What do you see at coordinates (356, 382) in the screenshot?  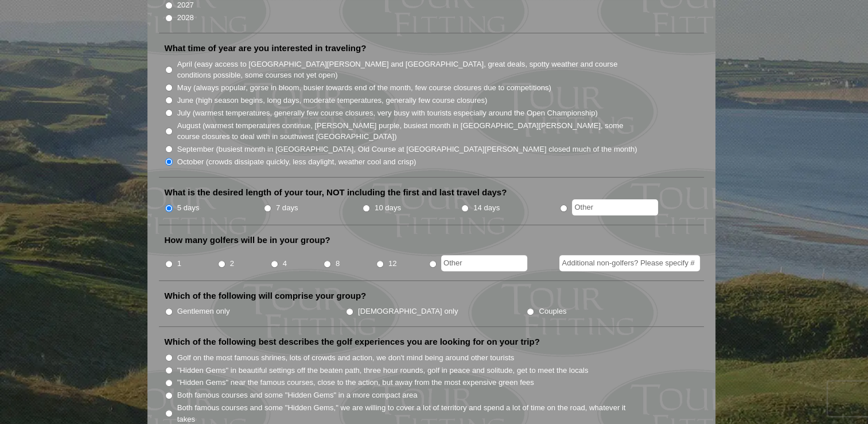 I see `label: "Hidden Gems" near the famous courses, close to the action, but away from the most expensive gree...` at bounding box center [356, 382].